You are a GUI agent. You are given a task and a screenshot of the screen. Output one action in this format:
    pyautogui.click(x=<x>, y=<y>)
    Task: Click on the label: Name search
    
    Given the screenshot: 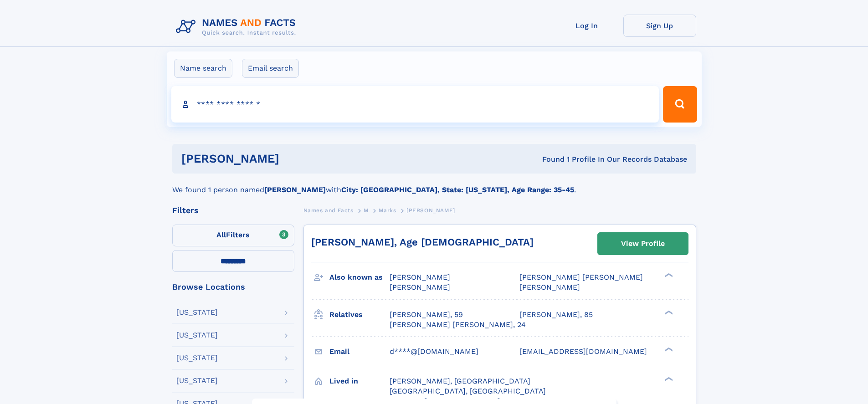 What is the action you would take?
    pyautogui.click(x=203, y=68)
    